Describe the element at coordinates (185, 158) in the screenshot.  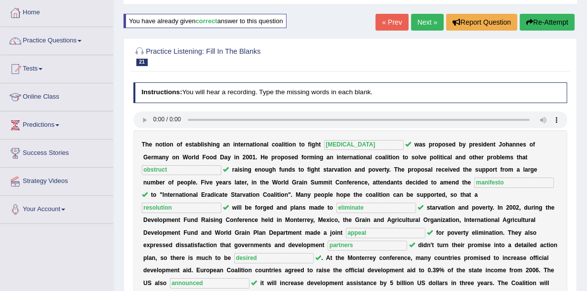
I see `b: W` at that location.